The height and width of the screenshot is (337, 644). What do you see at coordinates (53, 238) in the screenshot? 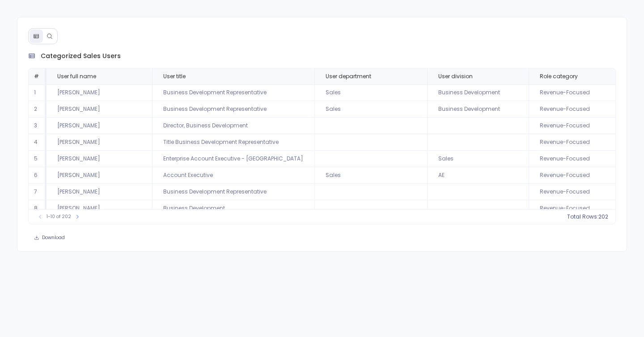
I see `span: Download` at bounding box center [53, 238].